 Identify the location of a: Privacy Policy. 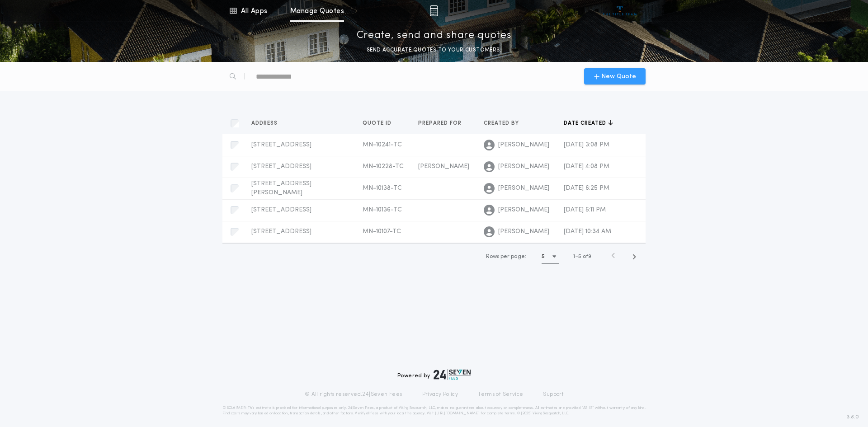
(440, 394).